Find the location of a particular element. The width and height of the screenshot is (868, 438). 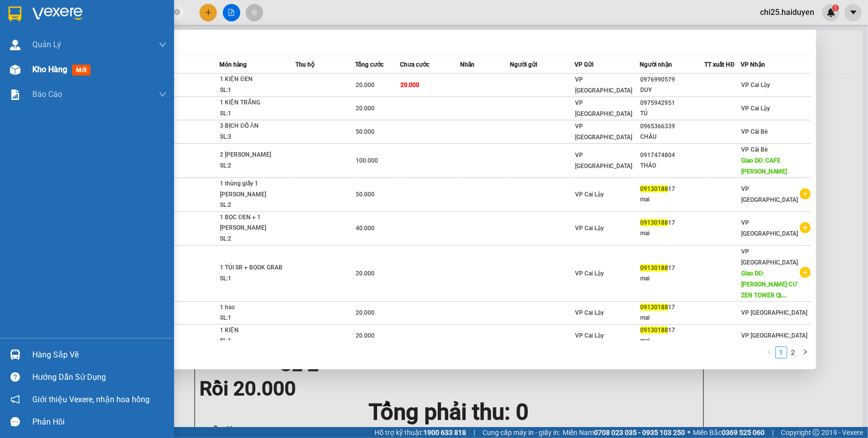

span: down is located at coordinates (162, 44).